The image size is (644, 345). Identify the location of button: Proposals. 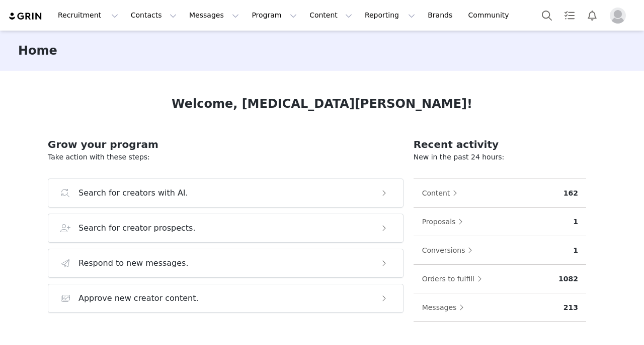
(444, 222).